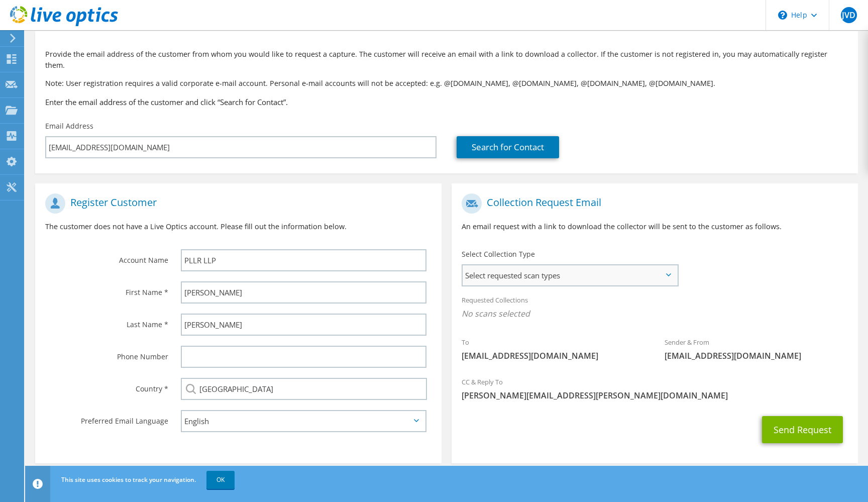 The width and height of the screenshot is (868, 502). I want to click on a: Search for Contact, so click(508, 147).